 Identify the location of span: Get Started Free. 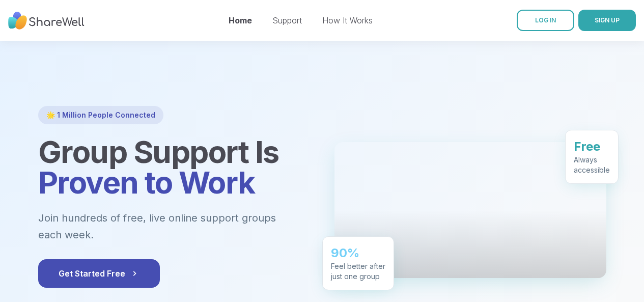
(99, 273).